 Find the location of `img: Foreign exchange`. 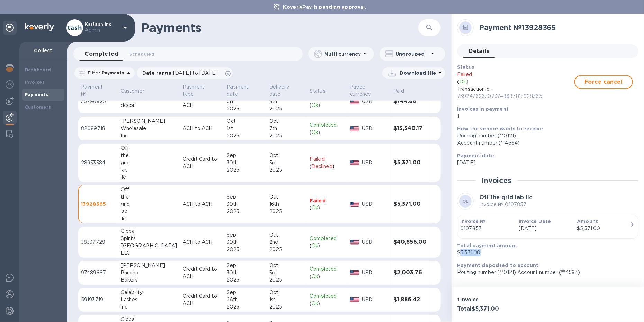

img: Foreign exchange is located at coordinates (10, 84).